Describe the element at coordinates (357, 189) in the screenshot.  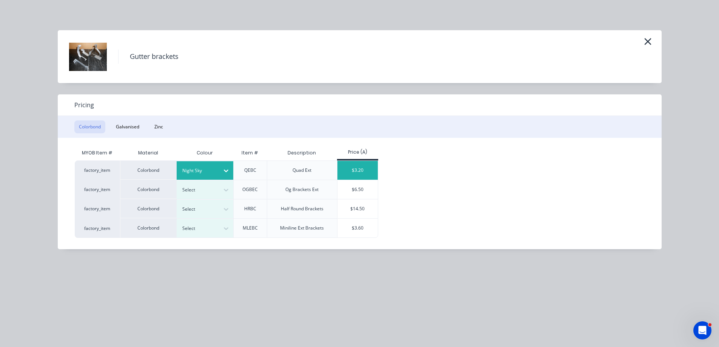
I see `div: $6.50` at that location.